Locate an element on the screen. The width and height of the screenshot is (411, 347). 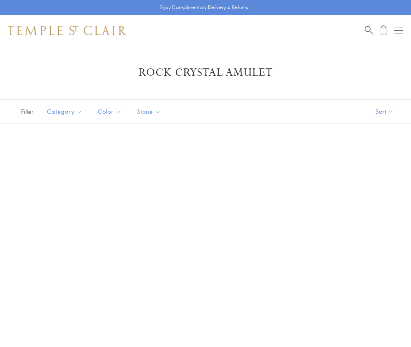
button: Color is located at coordinates (110, 112).